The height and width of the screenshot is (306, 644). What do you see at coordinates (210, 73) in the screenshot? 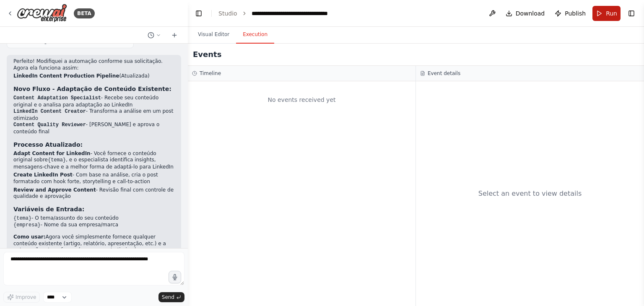
I see `h3: Timeline` at bounding box center [210, 73].